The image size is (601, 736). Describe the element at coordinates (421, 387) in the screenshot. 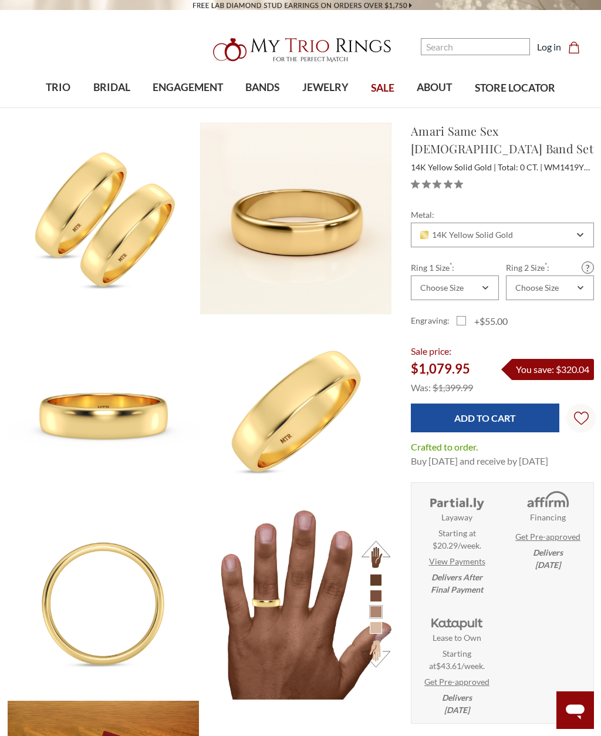

I see `span: Was:` at that location.